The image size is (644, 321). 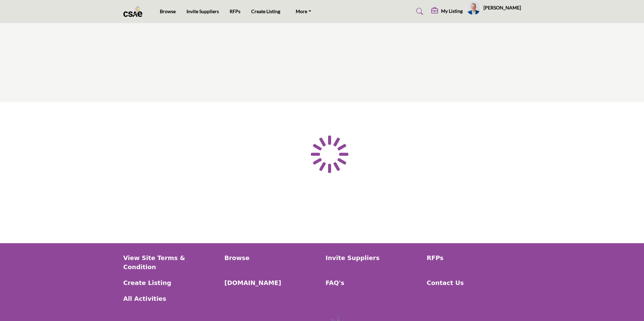 I want to click on img: Site Logo, so click(x=134, y=11).